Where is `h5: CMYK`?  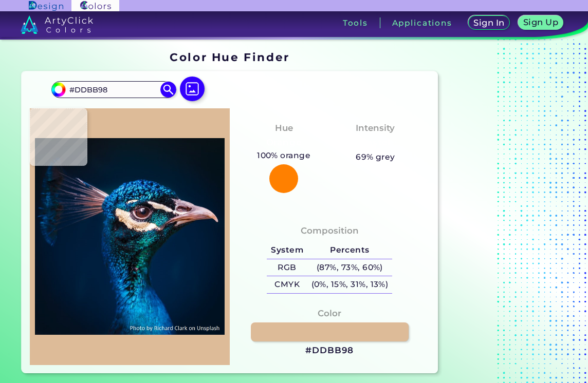 h5: CMYK is located at coordinates (287, 285).